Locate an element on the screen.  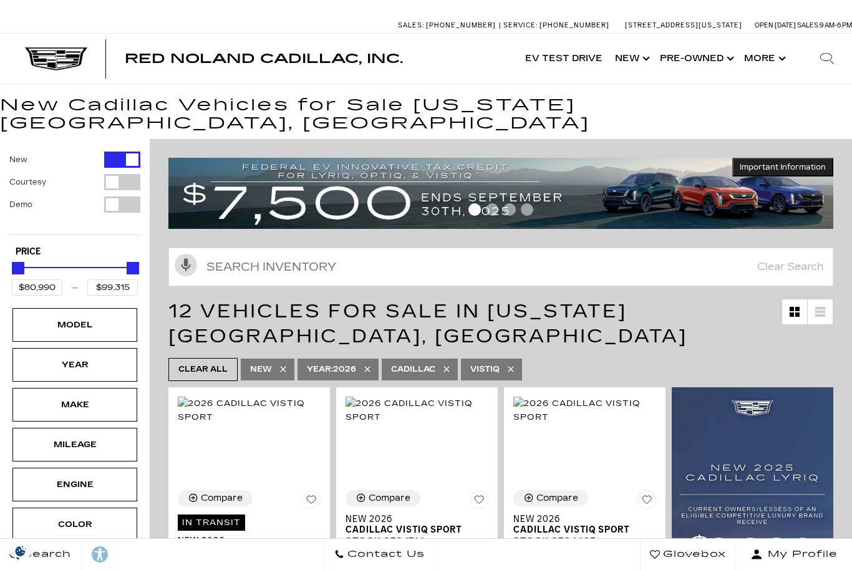
span: Go to slide 2 is located at coordinates (492, 209).